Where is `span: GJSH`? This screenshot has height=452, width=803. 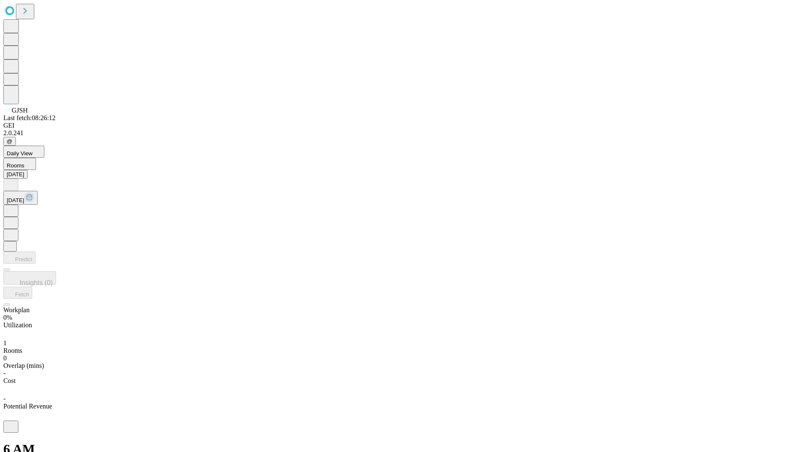 span: GJSH is located at coordinates (20, 110).